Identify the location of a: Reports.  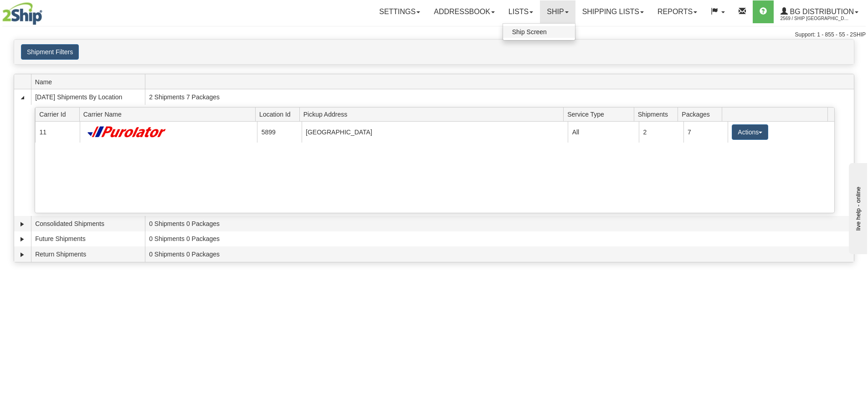
(677, 12).